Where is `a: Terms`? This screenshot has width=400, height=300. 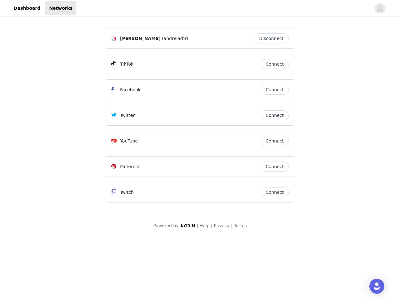 a: Terms is located at coordinates (240, 226).